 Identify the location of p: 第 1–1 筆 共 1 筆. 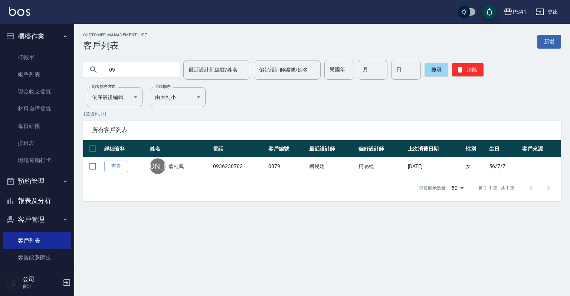
(496, 188).